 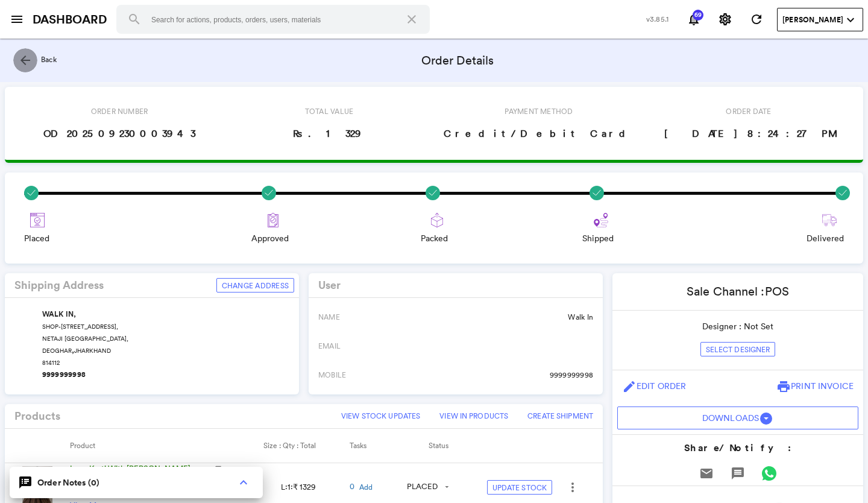 I want to click on p: Sale Channel :, so click(x=738, y=291).